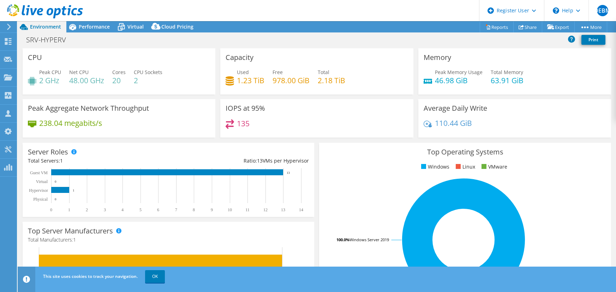 This screenshot has width=616, height=292. What do you see at coordinates (243, 124) in the screenshot?
I see `h4: 135` at bounding box center [243, 124].